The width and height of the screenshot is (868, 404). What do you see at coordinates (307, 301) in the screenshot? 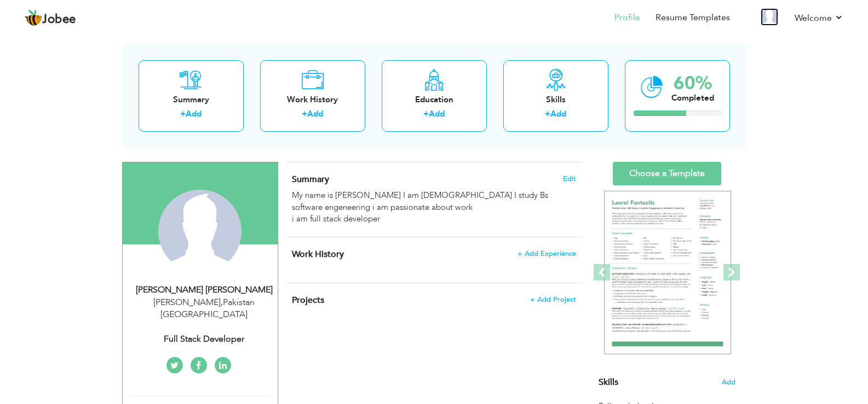
I see `span: Projects` at bounding box center [307, 301].